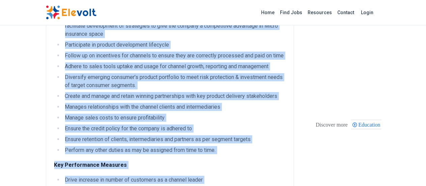  Describe the element at coordinates (174, 128) in the screenshot. I see `li: Ensure the credit policy for the company is adhered to` at that location.